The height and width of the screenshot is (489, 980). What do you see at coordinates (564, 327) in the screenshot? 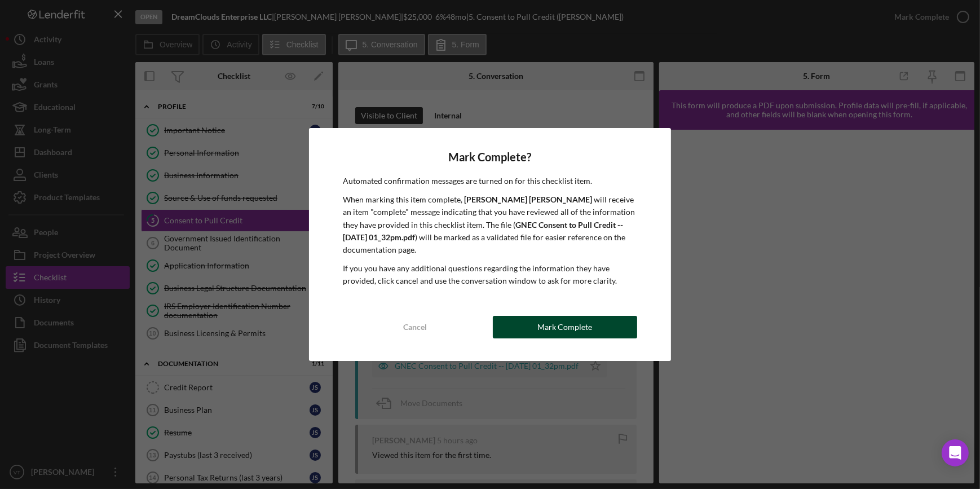
I see `div: Mark Complete` at bounding box center [564, 327].